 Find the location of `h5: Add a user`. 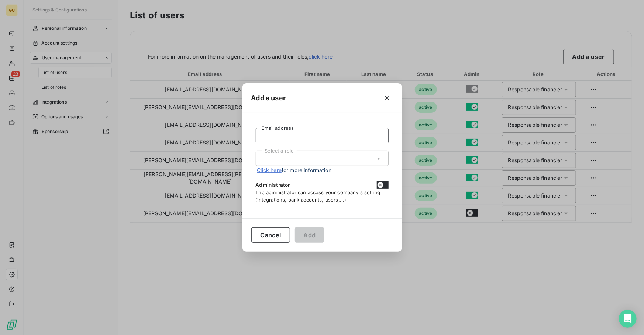

h5: Add a user is located at coordinates (269, 98).